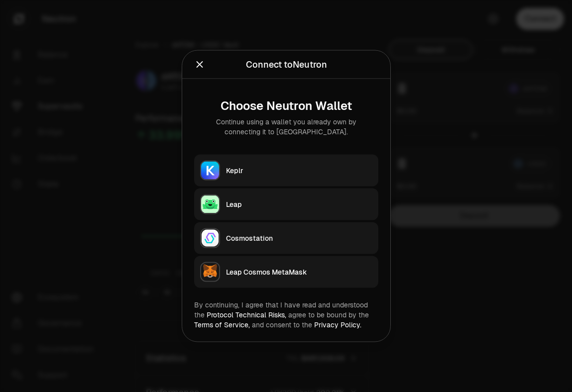  I want to click on img: Cosmostation, so click(210, 238).